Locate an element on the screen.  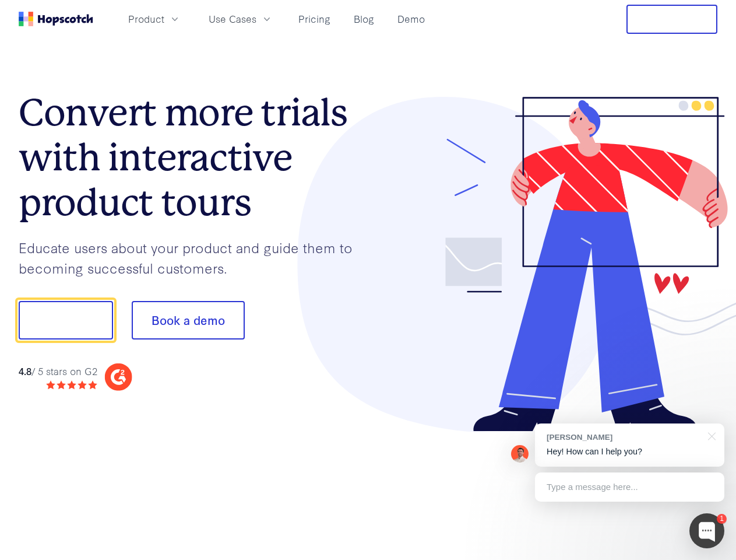
a: Demo is located at coordinates (411, 19).